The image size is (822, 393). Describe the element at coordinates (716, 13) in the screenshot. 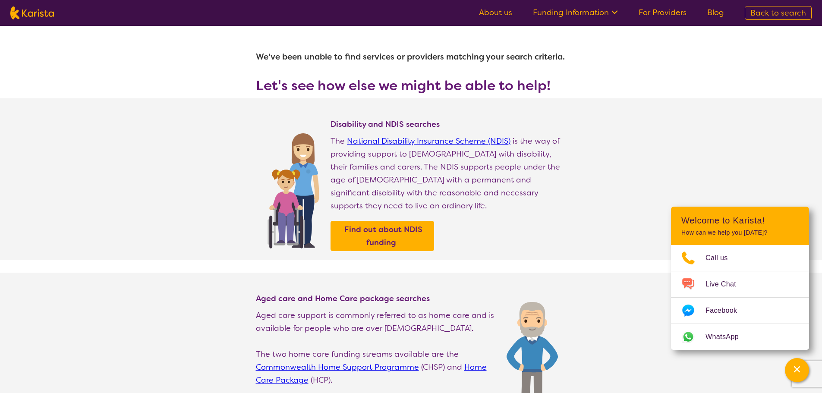

I see `a: Blog` at that location.